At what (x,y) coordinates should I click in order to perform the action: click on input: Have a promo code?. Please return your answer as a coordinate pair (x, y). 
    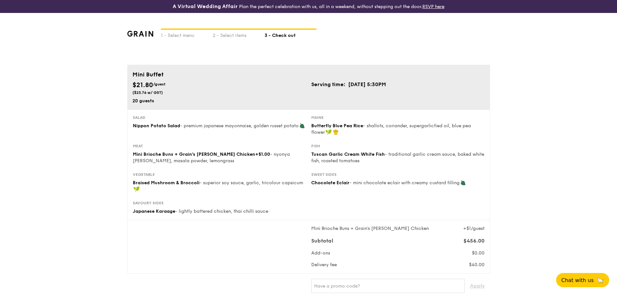
    Looking at the image, I should click on (388, 286).